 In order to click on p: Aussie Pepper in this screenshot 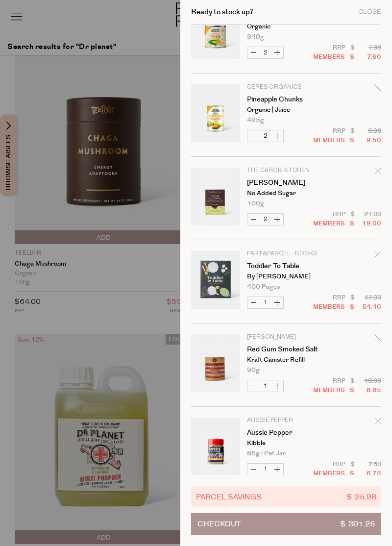, I will do `click(285, 420)`.